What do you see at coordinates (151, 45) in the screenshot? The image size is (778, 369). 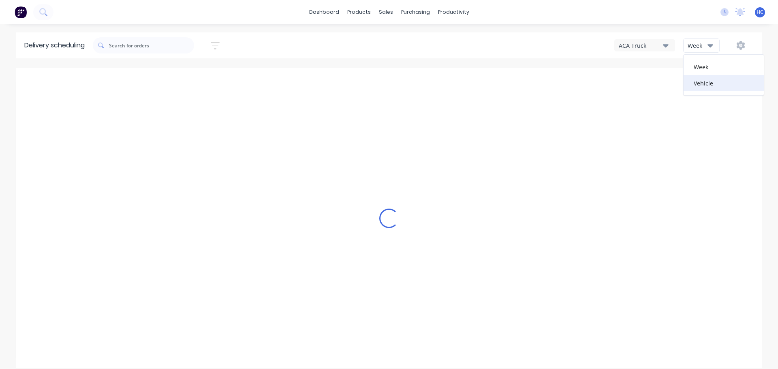 I see `input: Search for orders` at bounding box center [151, 45].